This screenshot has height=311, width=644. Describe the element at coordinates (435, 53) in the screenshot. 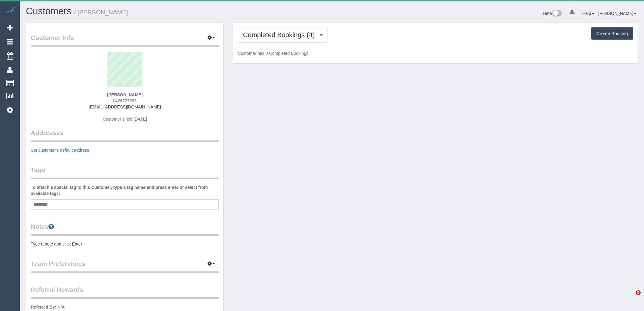

I see `p: Customer has 0 Completed Bookings` at that location.